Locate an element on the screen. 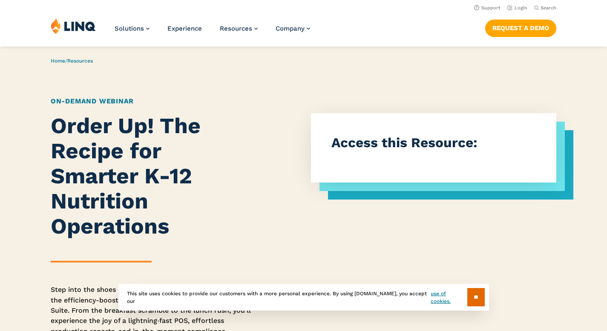 This screenshot has height=331, width=607. h1: Order Up! The Recipe for Smarter K-12 Nutrition Operations is located at coordinates (152, 176).